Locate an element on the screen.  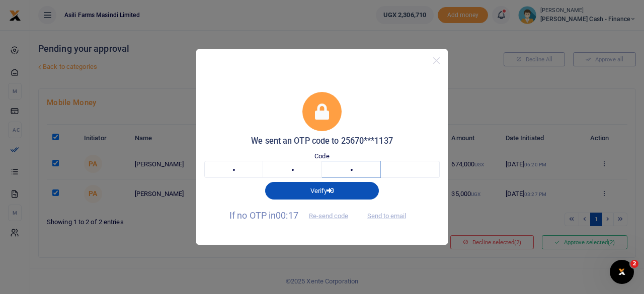
button: Verify is located at coordinates (322, 190).